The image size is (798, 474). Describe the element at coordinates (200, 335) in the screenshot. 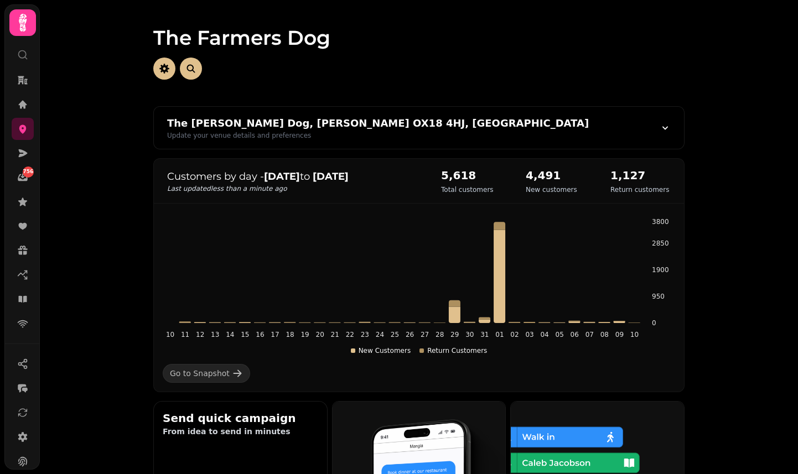

I see `tspan: 12` at that location.